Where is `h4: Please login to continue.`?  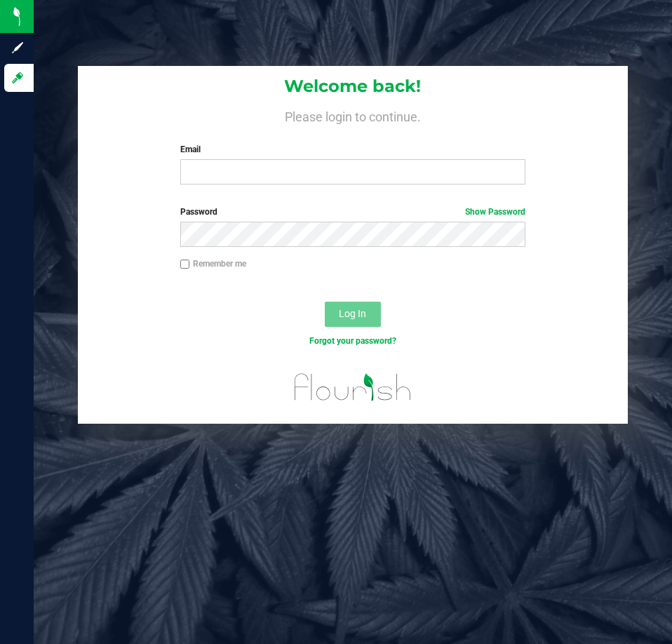 h4: Please login to continue. is located at coordinates (352, 115).